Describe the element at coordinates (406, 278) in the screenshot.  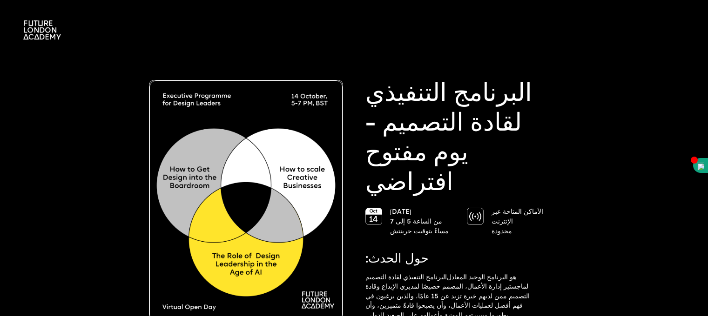
I see `a: البرنامج التنفيذي لقادة التصميم` at that location.